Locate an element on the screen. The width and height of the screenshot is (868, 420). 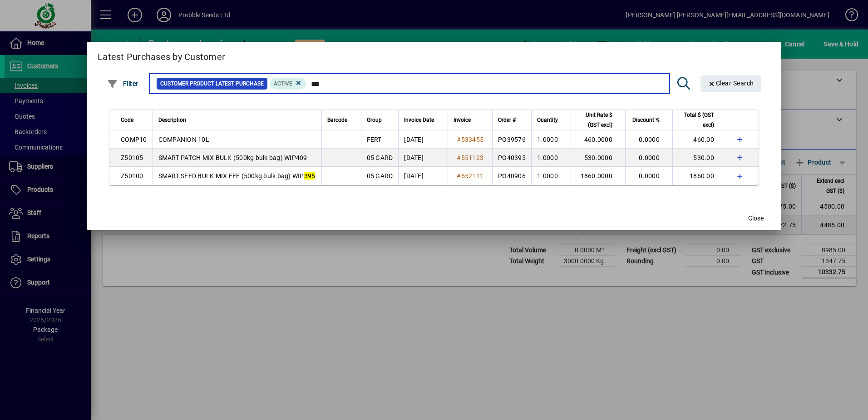
span: Order # is located at coordinates (507, 120).